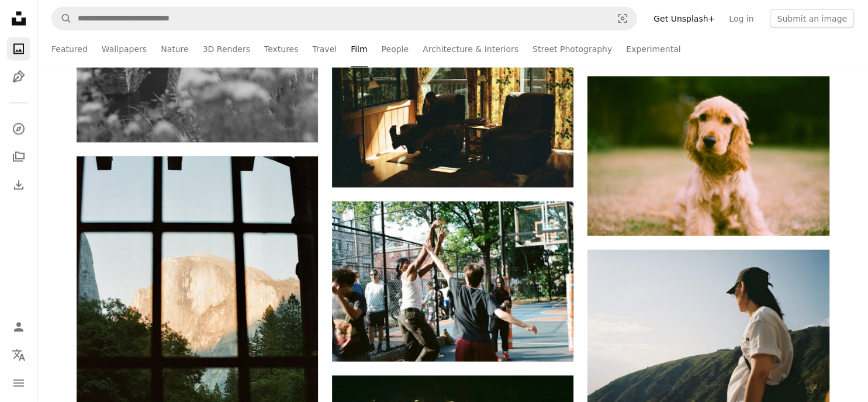  I want to click on a: Log in / Sign up, so click(19, 328).